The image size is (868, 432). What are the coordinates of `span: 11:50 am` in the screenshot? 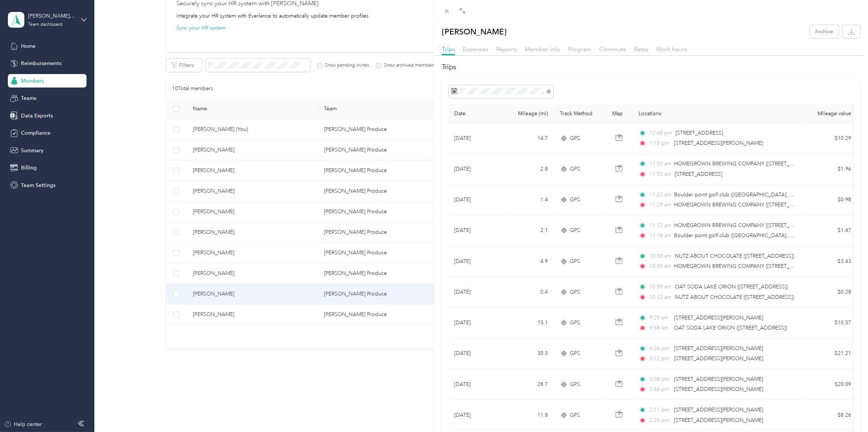 It's located at (660, 164).